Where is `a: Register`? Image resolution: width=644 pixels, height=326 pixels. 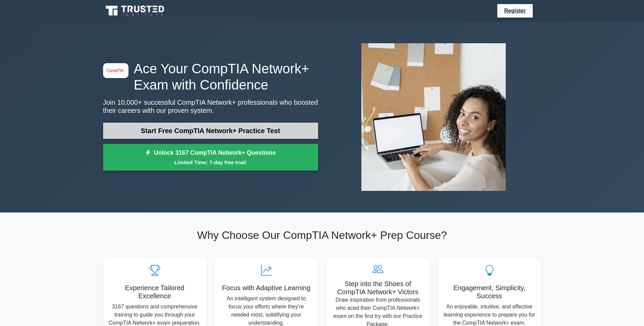 a: Register is located at coordinates (515, 10).